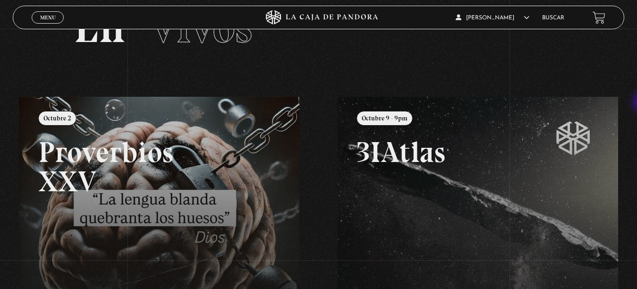 Image resolution: width=637 pixels, height=289 pixels. What do you see at coordinates (318, 27) in the screenshot?
I see `h2: En` at bounding box center [318, 27].